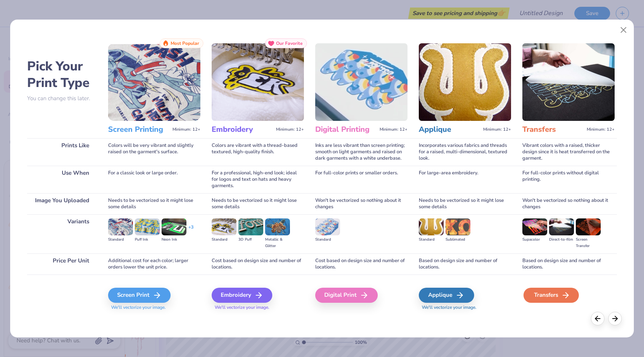 Image resolution: width=644 pixels, height=357 pixels. Describe the element at coordinates (361, 82) in the screenshot. I see `img: Digital Printing` at that location.